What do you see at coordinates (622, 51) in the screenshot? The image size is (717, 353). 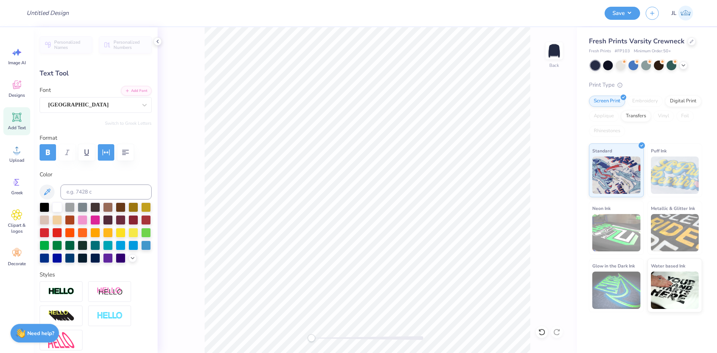 I see `span: # FP103` at bounding box center [622, 51].